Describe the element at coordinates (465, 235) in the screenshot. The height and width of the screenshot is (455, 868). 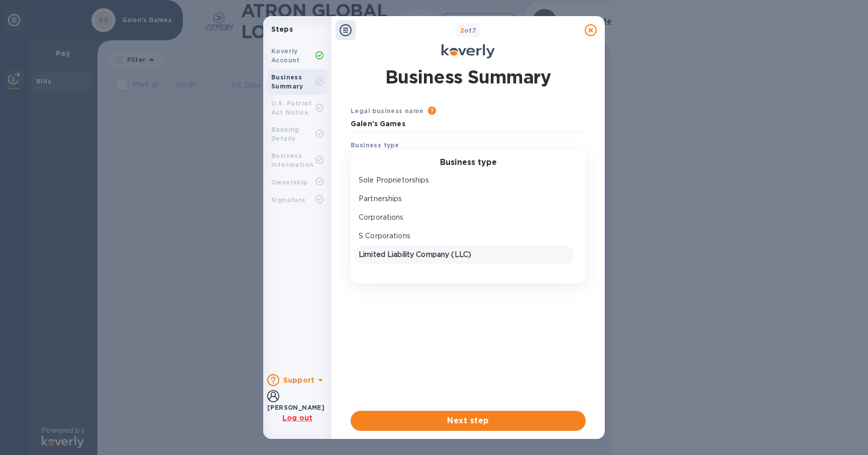
I see `p: S Corporations` at that location.